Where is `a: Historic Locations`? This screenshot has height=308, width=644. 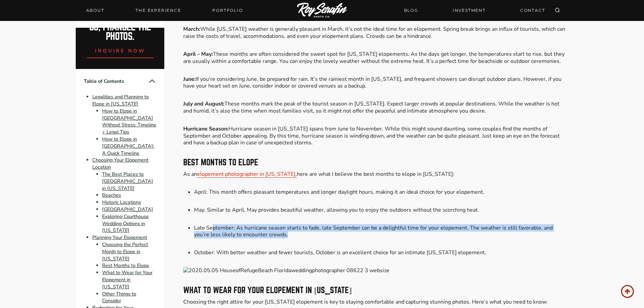 a: Historic Locations is located at coordinates (121, 202).